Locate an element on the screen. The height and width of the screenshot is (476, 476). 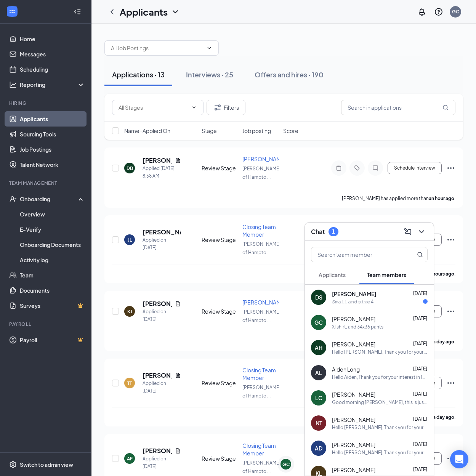
div: AD is located at coordinates (319, 448).